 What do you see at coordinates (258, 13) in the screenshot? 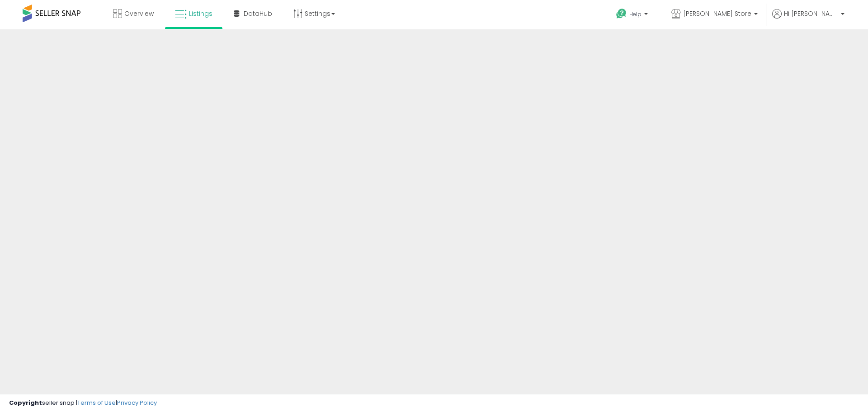
I see `span: DataHub` at bounding box center [258, 13].